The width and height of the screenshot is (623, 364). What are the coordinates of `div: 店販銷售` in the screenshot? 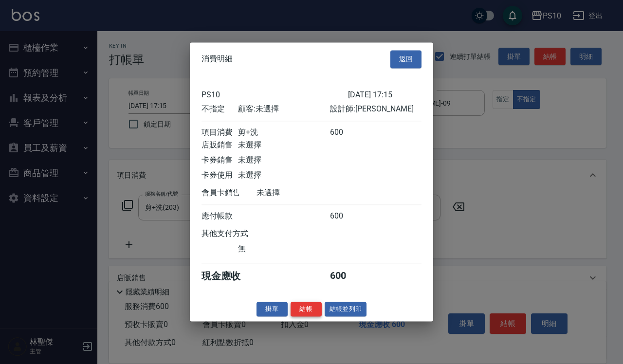 It's located at (219, 145).